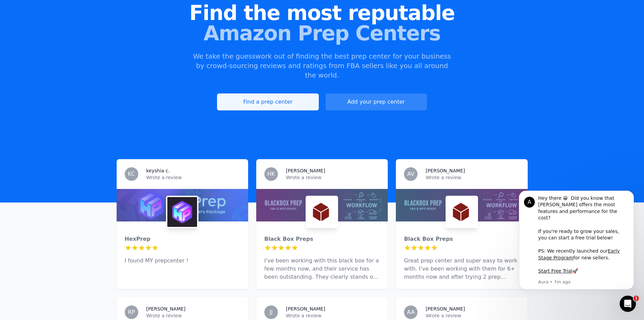 This screenshot has height=320, width=644. I want to click on p: I've been working with this black box for a few months now, and their service has been outstandin..., so click(322, 269).